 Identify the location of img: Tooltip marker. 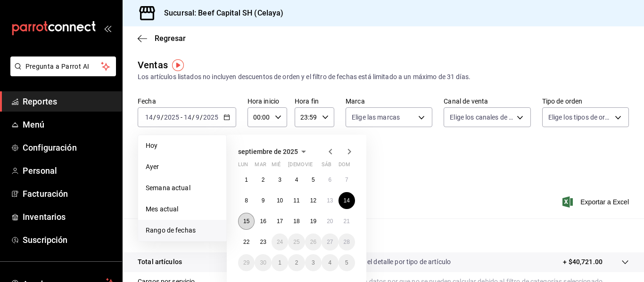
(178, 65).